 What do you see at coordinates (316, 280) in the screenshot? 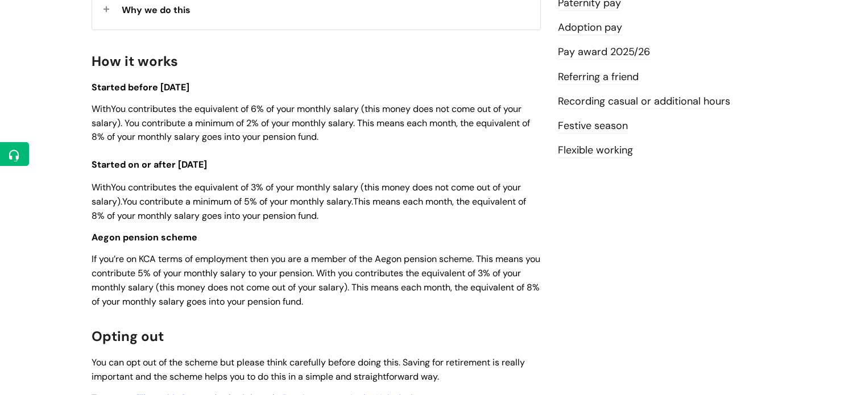
I see `span: If you’re on KCA terms of employment then you are a member of the Aegon pension scheme. This mean...` at bounding box center [316, 280].